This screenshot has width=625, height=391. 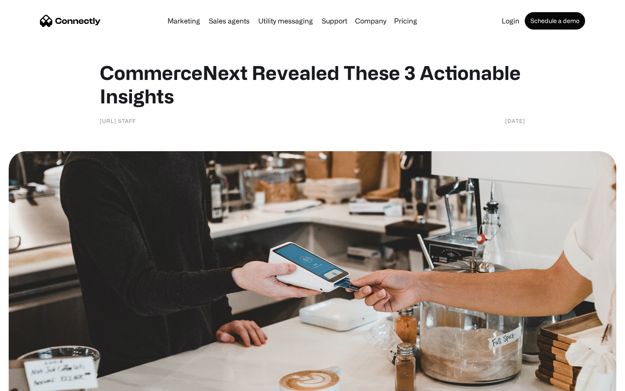 What do you see at coordinates (184, 21) in the screenshot?
I see `a: Marketing` at bounding box center [184, 21].